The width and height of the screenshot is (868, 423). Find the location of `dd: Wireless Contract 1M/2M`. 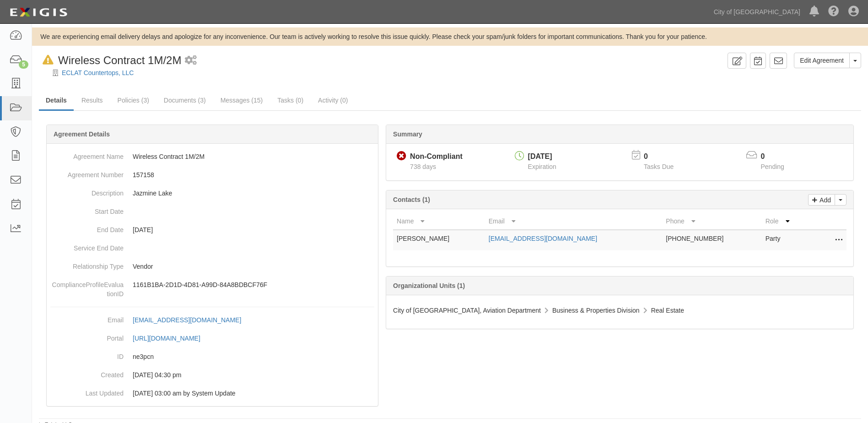

dd: Wireless Contract 1M/2M is located at coordinates (212, 156).